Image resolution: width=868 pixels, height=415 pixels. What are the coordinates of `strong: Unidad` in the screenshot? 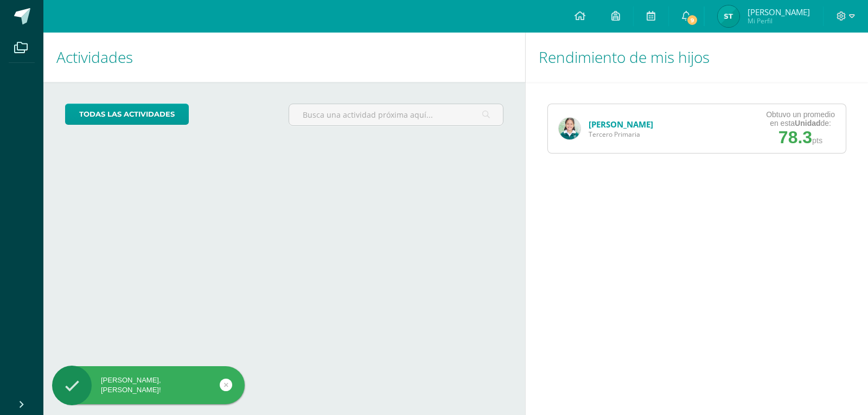 It's located at (807, 123).